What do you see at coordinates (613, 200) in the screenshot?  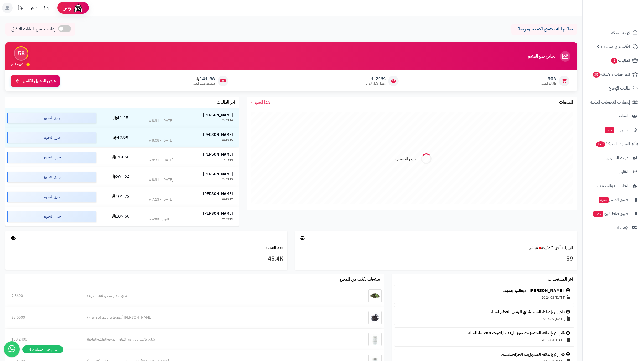 I see `a: تطبيق المتجرجديد` at bounding box center [613, 200].